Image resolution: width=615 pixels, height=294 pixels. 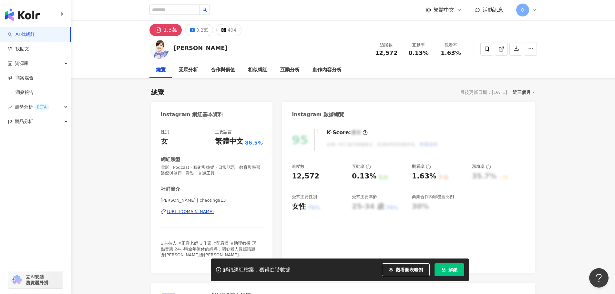 What do you see at coordinates (493, 10) in the screenshot?
I see `span: 活動訊息` at bounding box center [493, 10].